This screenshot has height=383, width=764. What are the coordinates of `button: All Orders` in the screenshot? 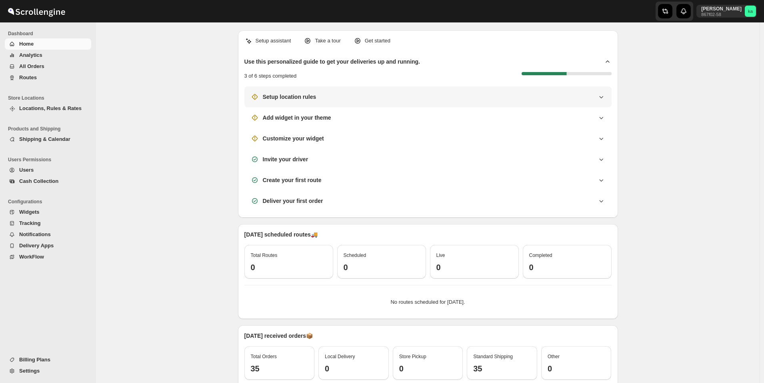 It's located at (48, 66).